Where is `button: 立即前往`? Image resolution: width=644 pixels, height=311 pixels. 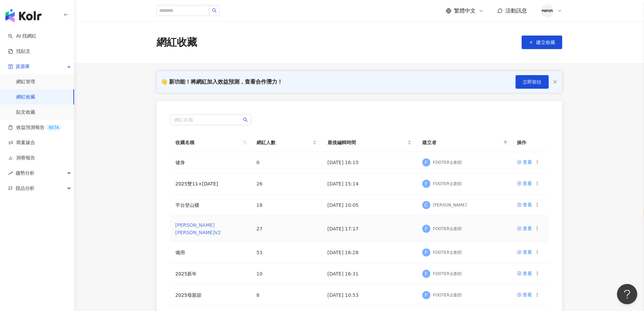
button: 立即前往 is located at coordinates (532, 82).